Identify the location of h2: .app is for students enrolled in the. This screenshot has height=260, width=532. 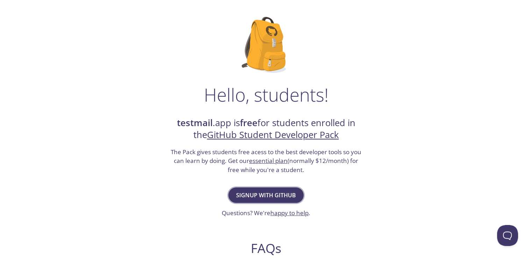
(266, 129).